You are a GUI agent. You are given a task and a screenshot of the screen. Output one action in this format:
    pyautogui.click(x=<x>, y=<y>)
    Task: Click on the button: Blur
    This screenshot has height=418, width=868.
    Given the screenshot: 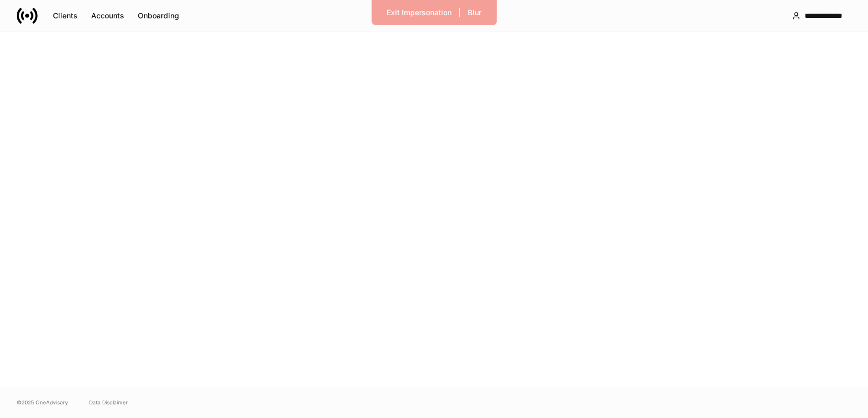 What is the action you would take?
    pyautogui.click(x=475, y=12)
    